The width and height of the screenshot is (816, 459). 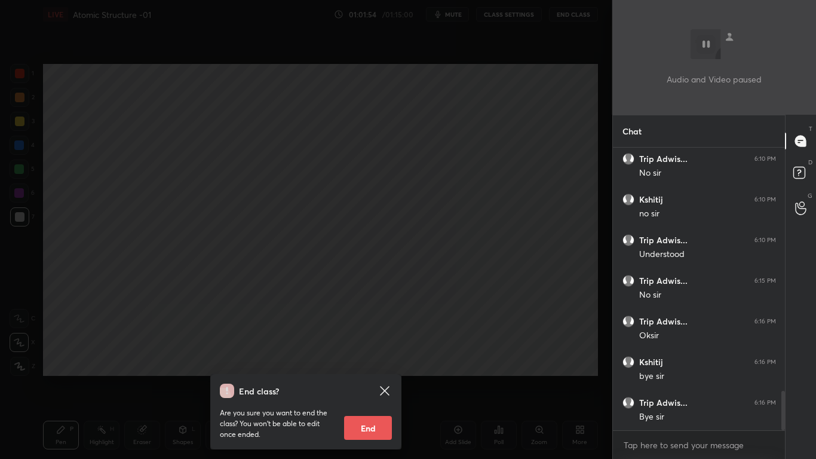 What do you see at coordinates (714, 79) in the screenshot?
I see `p: Audio and Video paused` at bounding box center [714, 79].